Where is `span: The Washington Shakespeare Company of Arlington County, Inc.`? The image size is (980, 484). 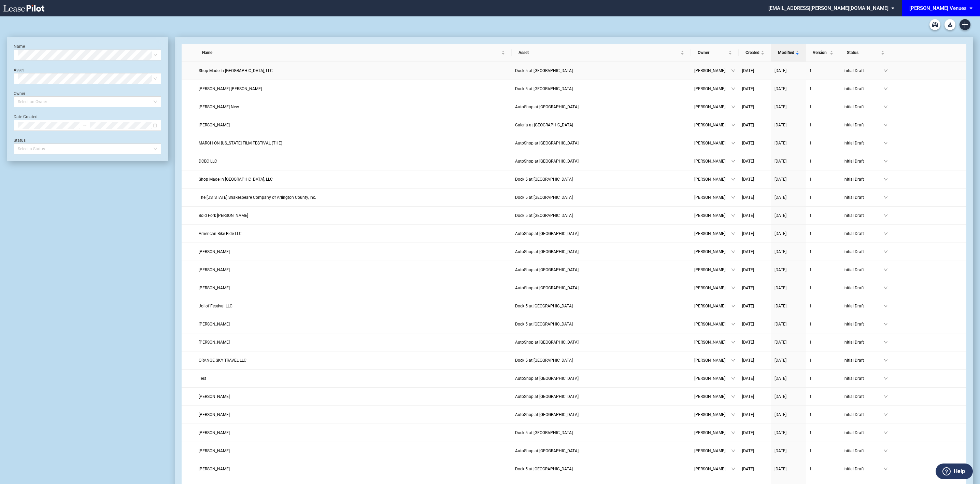 span: The Washington Shakespeare Company of Arlington County, Inc. is located at coordinates (257, 197).